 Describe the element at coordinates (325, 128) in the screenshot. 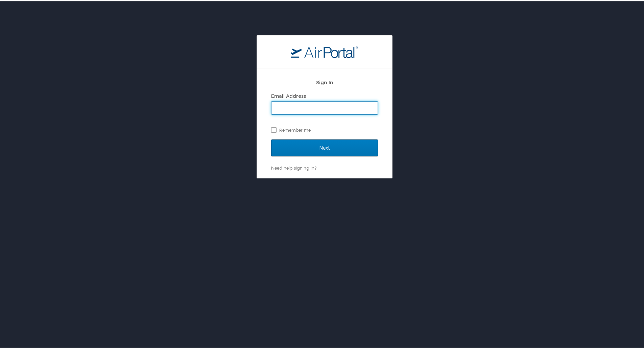

I see `label: Remember me` at that location.